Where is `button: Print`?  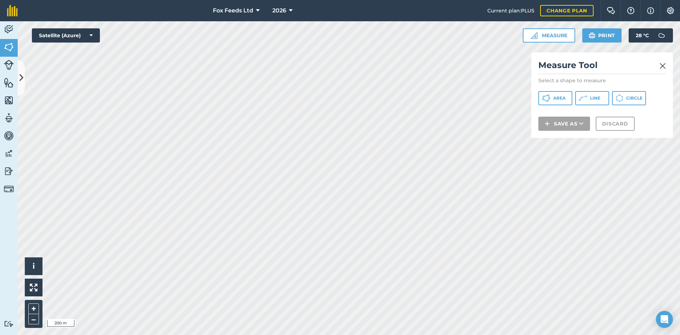 button: Print is located at coordinates (602, 35).